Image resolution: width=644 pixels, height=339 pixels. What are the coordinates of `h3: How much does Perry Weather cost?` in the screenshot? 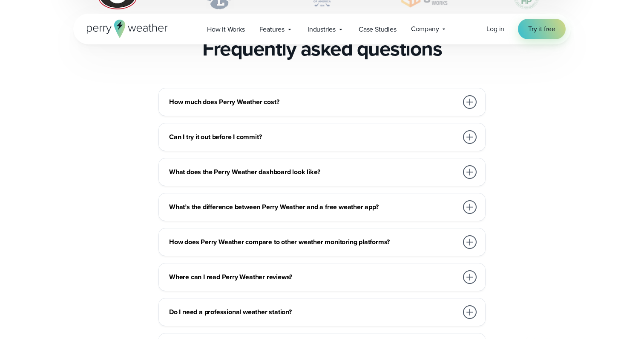 It's located at (313, 102).